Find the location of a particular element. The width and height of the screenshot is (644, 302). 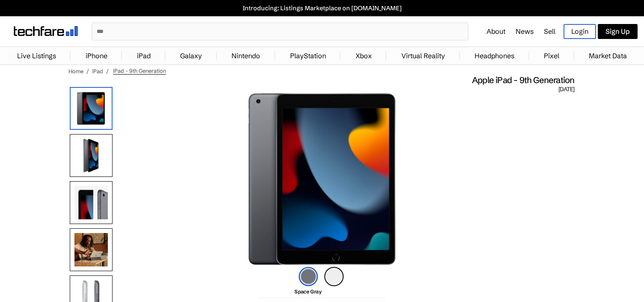

a: Galaxy is located at coordinates (191, 56).